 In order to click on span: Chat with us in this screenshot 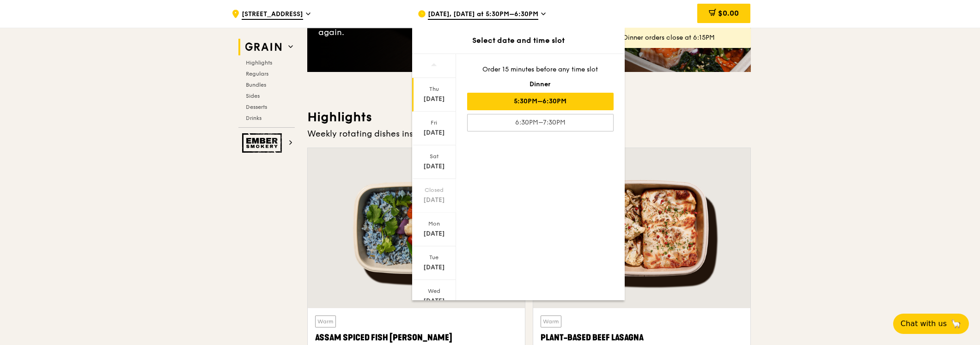, I will do `click(923, 324)`.